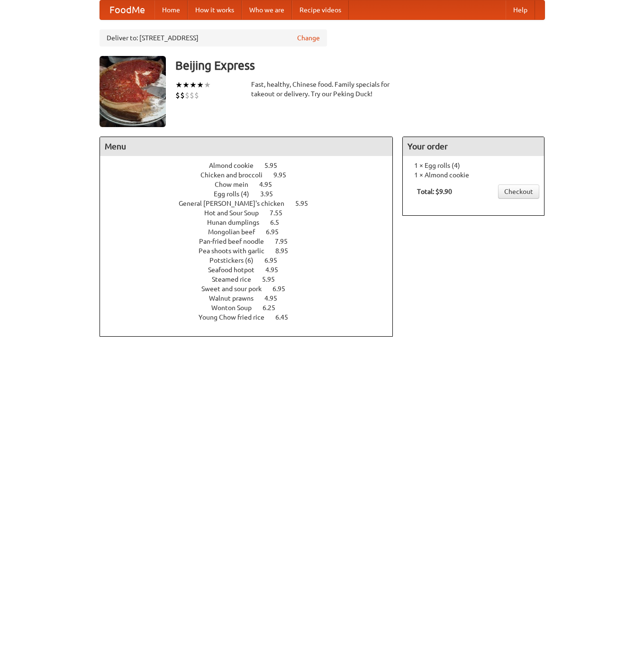 This screenshot has height=671, width=644. I want to click on span: Hunan dumplings, so click(238, 222).